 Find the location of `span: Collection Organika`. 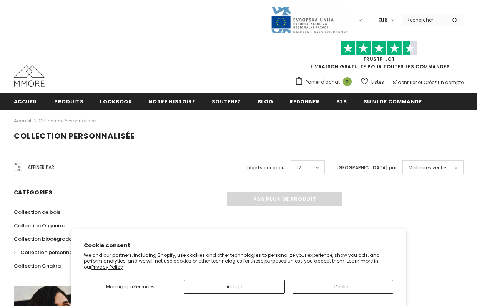

span: Collection Organika is located at coordinates (40, 226).